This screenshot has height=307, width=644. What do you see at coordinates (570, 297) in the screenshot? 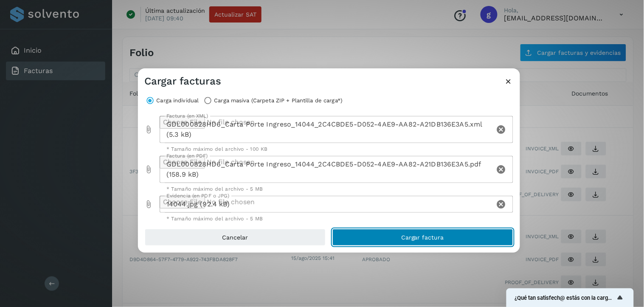
I see `button: Mostrar encuesta - ¿Qué tan satisfech@ estás con la carga de tus facturas?` at bounding box center [570, 297].